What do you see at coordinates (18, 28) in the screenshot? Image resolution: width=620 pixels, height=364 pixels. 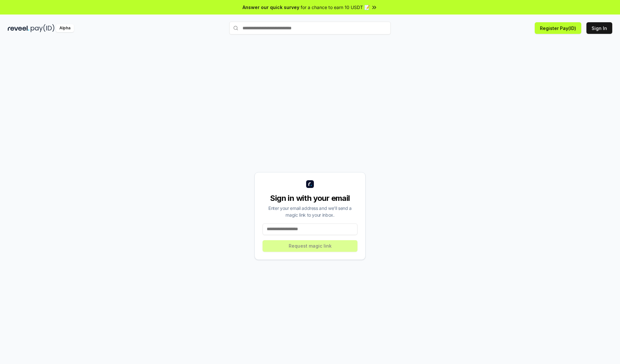 I see `img: reveel_dark` at bounding box center [18, 28].